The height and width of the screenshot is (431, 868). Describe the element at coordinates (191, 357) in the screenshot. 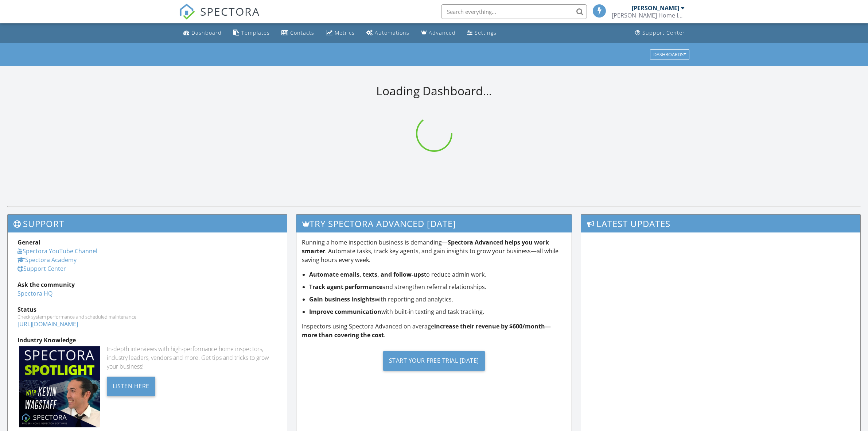

I see `div: In-depth interviews with high-performance home inspectors, industry leaders, vendors and more. Ge...` at that location.